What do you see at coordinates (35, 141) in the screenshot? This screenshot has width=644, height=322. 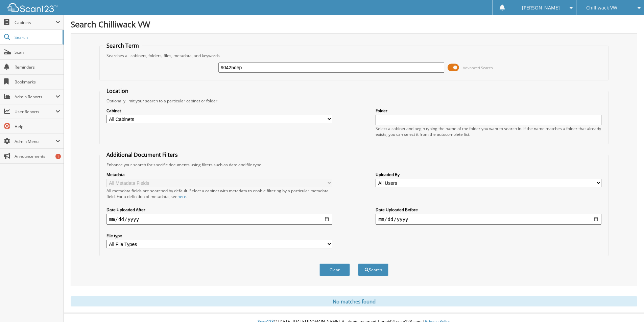 I see `span: Admin Menu` at bounding box center [35, 141].